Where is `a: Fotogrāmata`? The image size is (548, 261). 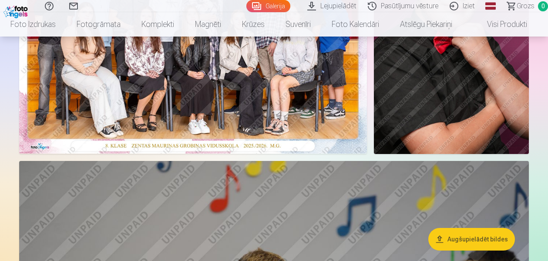 a: Fotogrāmata is located at coordinates (98, 24).